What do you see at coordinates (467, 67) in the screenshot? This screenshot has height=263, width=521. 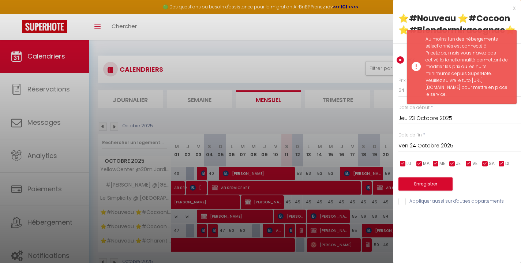 I see `div: Au moins l'un des hébergements sélectionnés est connecté à PriceLabs, mais vous n'avez pas activé...` at bounding box center [467, 67].